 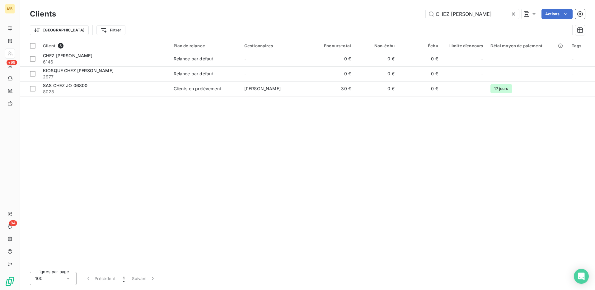 I want to click on span: Client, so click(x=49, y=46).